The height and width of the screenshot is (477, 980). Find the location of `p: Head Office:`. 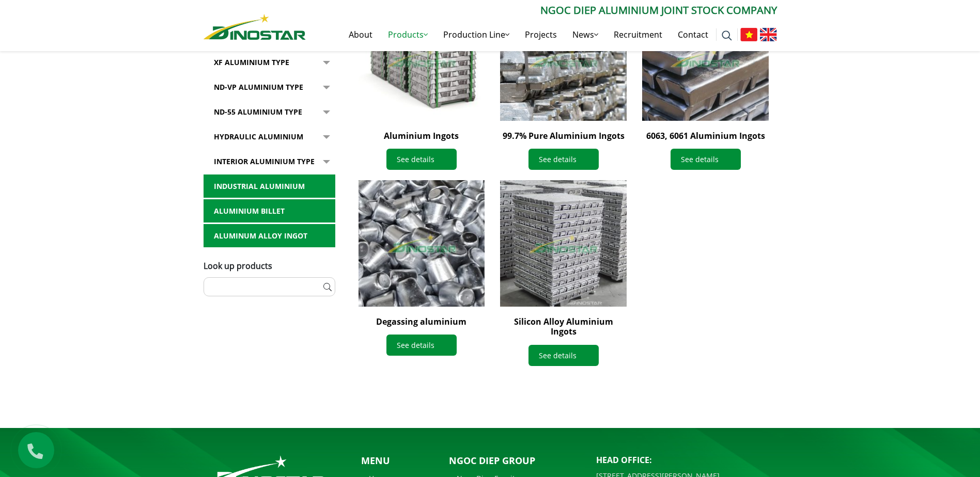

p: Head Office: is located at coordinates (686, 461).